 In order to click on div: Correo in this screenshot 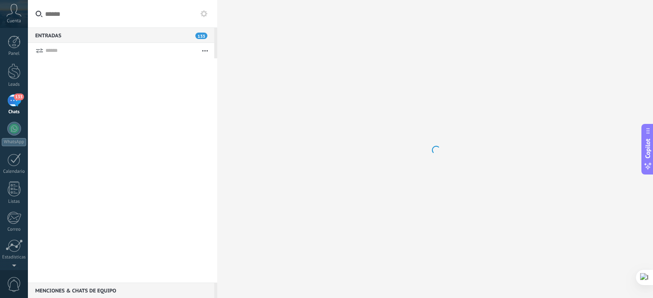, I will do `click(14, 230)`.